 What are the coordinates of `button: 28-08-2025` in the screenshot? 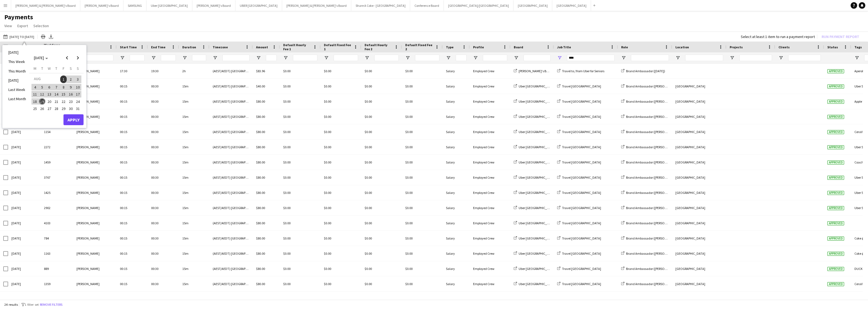 It's located at (56, 108).